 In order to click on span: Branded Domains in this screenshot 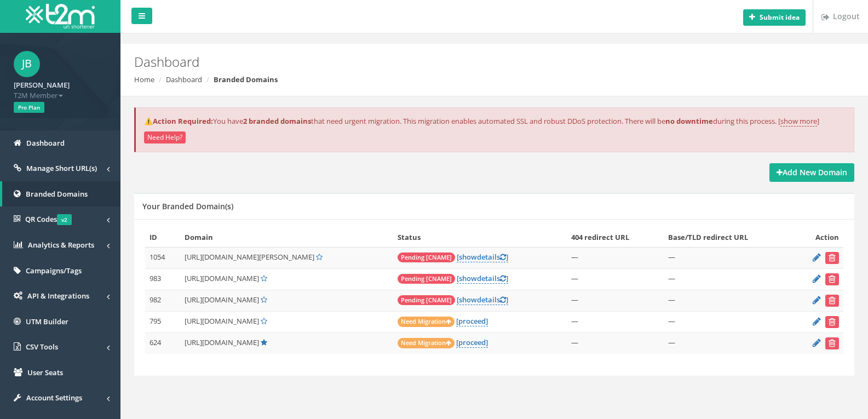, I will do `click(56, 194)`.